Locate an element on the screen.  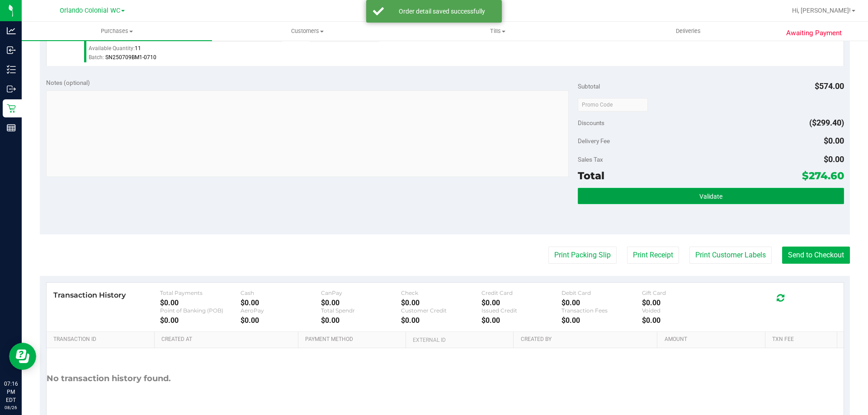
div: Total Payments is located at coordinates (200, 293).